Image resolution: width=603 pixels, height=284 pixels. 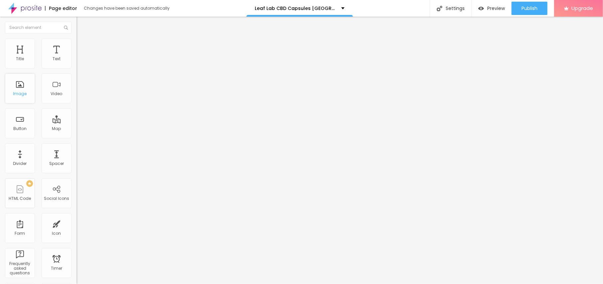 I want to click on div: Timer, so click(x=57, y=268).